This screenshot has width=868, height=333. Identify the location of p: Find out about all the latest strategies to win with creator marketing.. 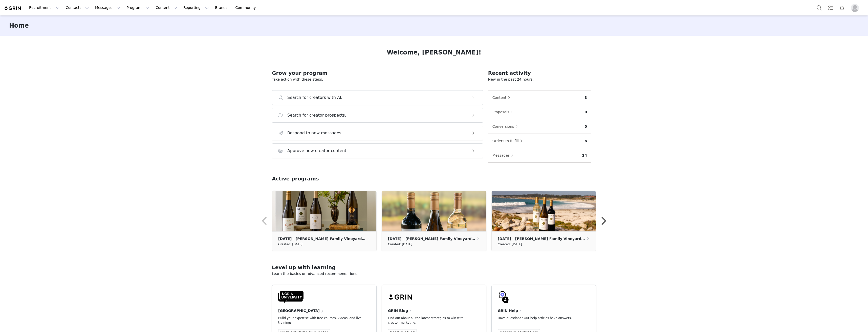
(430, 320).